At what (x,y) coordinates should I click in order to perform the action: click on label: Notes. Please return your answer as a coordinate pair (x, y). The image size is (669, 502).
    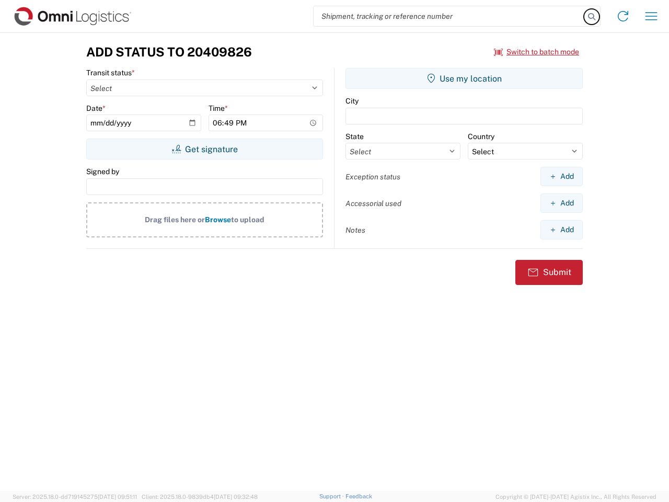
    Looking at the image, I should click on (355, 230).